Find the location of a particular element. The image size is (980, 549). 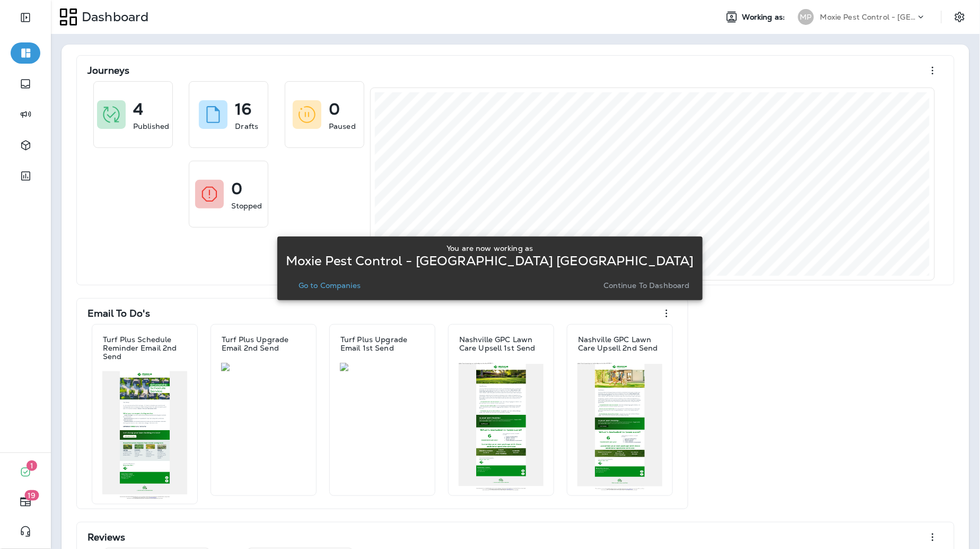

p: Stopped is located at coordinates (247, 206).